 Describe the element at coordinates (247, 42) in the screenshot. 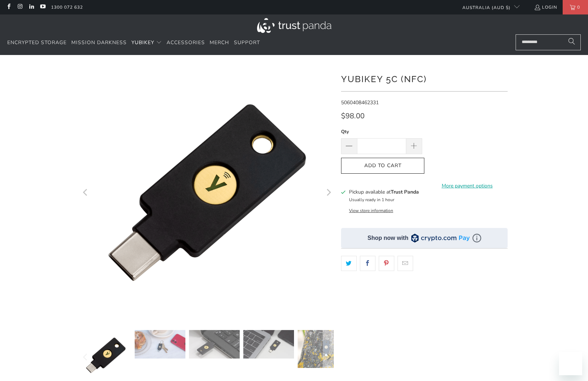

I see `span: Support` at that location.